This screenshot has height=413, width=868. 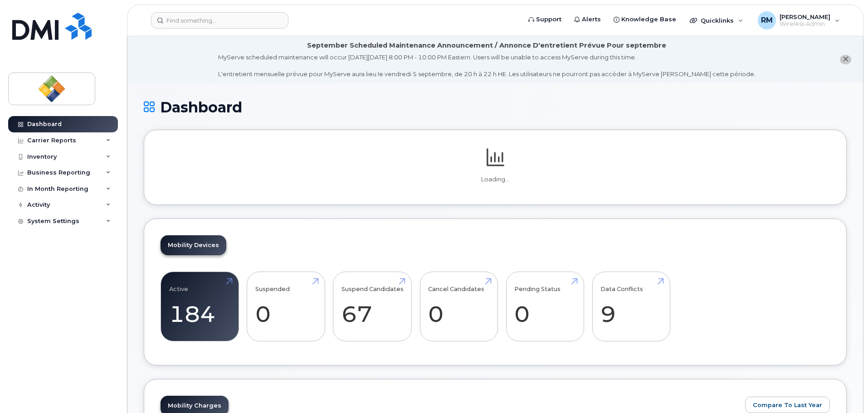 I want to click on span: Compare To Last Year, so click(x=787, y=405).